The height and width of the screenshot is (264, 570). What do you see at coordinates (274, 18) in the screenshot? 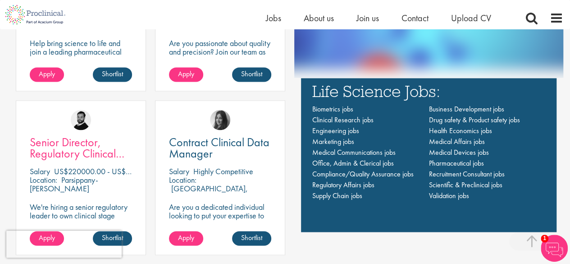
I see `span: Jobs` at bounding box center [274, 18].